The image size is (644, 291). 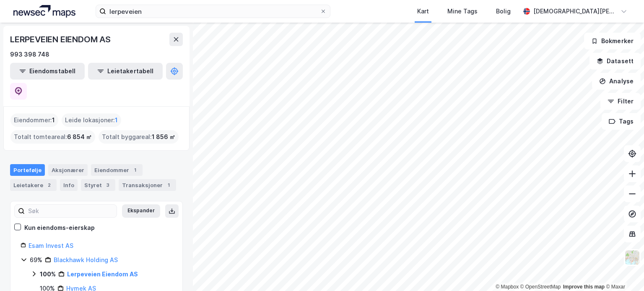 I want to click on div: Leietakere, so click(x=33, y=185).